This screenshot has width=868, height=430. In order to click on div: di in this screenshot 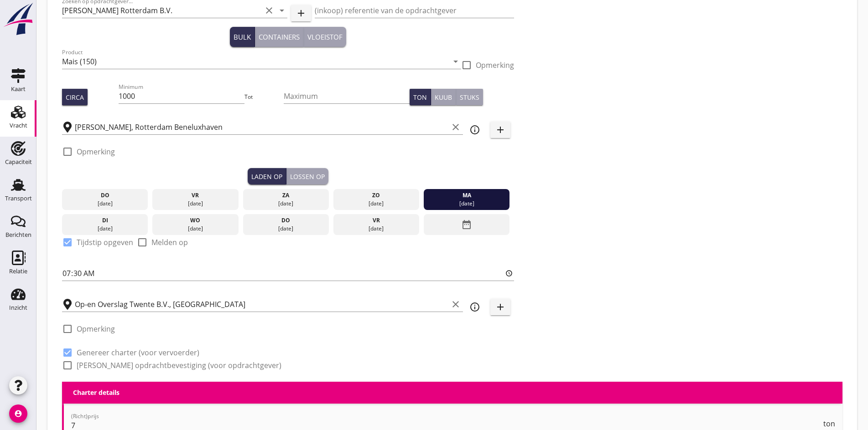, I will do `click(105, 220)`.